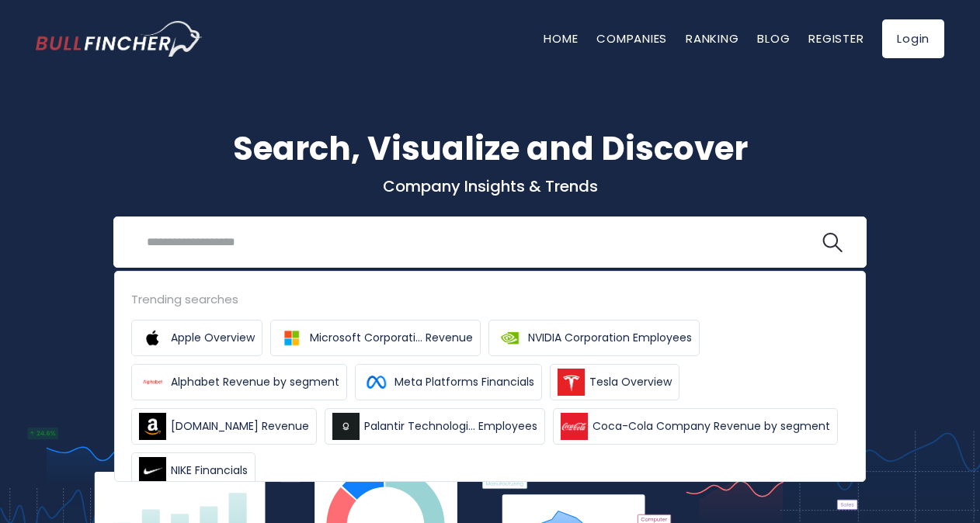  Describe the element at coordinates (561, 38) in the screenshot. I see `a: Home` at that location.